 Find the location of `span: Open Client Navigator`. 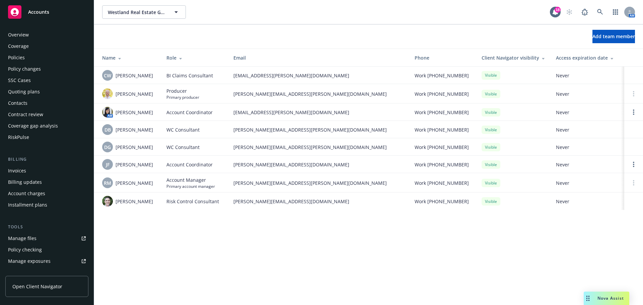

span: Open Client Navigator is located at coordinates (37, 287).